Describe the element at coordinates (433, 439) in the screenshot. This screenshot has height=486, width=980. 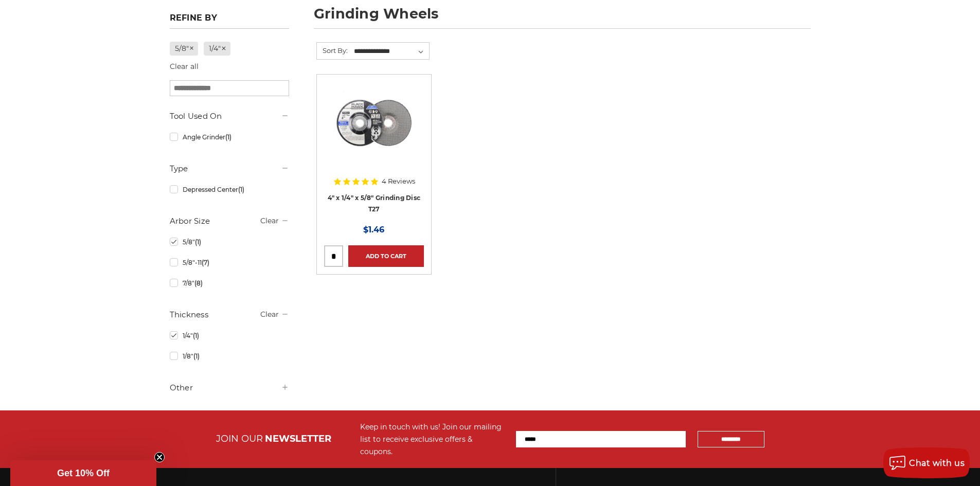
I see `div: Keep in touch with us! Join our mailing list to receive exclusive offers & coupons.` at that location.